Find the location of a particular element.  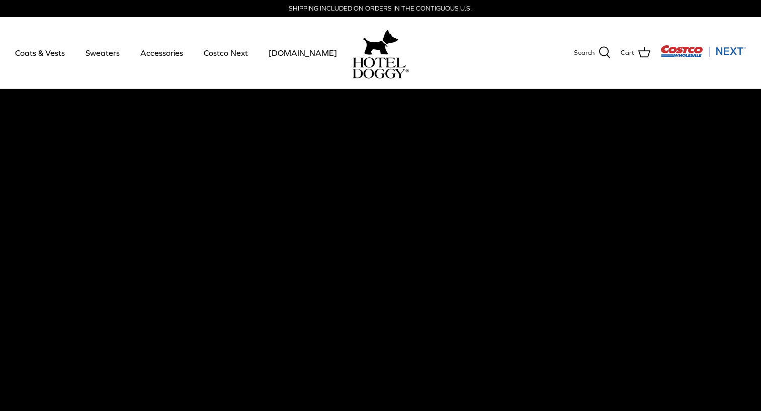

img: hoteldoggy.com is located at coordinates (381, 42).